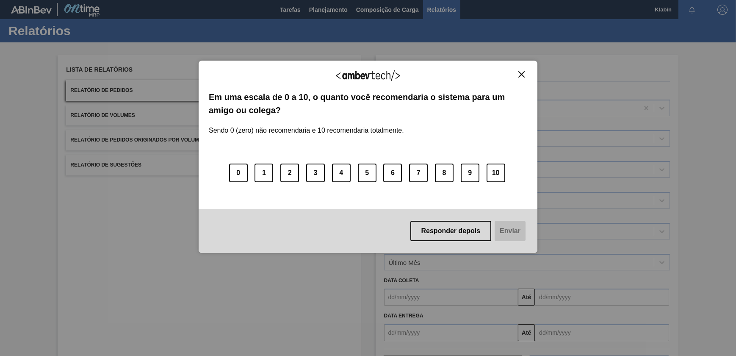 The image size is (736, 356). What do you see at coordinates (367, 173) in the screenshot?
I see `button: 5` at bounding box center [367, 173].